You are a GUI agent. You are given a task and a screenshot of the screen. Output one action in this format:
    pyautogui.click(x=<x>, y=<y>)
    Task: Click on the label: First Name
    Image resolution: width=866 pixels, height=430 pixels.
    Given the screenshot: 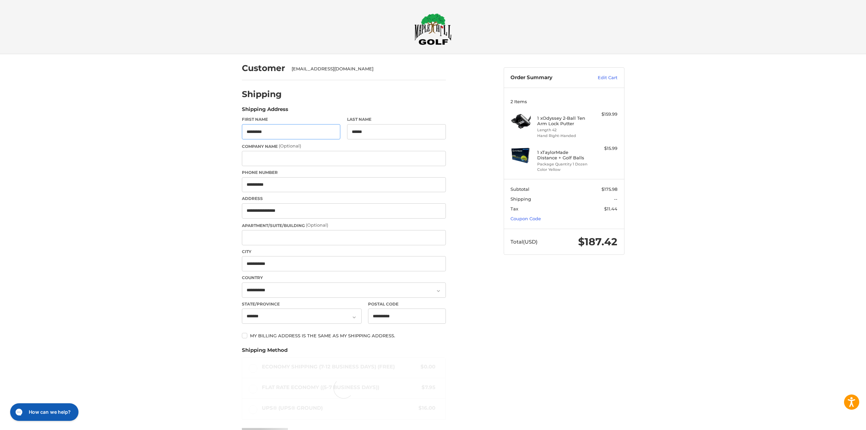 What is the action you would take?
    pyautogui.click(x=291, y=119)
    